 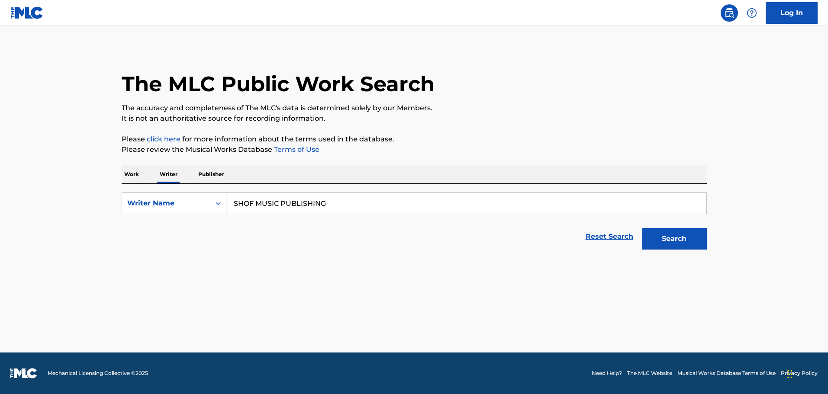 I want to click on p: Writer, so click(x=168, y=174).